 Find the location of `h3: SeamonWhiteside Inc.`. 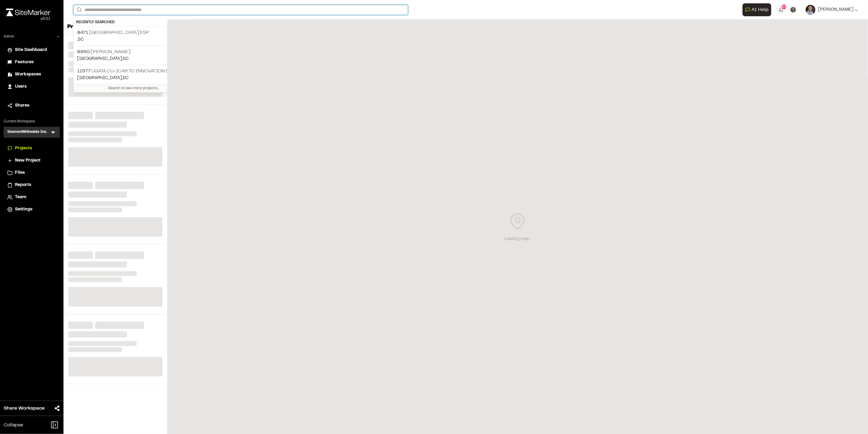

h3: SeamonWhiteside Inc. is located at coordinates (27, 132).